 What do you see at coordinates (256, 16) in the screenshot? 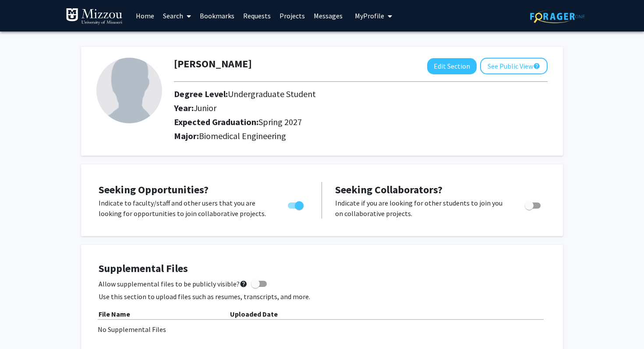
I see `a: Requests` at bounding box center [256, 16].